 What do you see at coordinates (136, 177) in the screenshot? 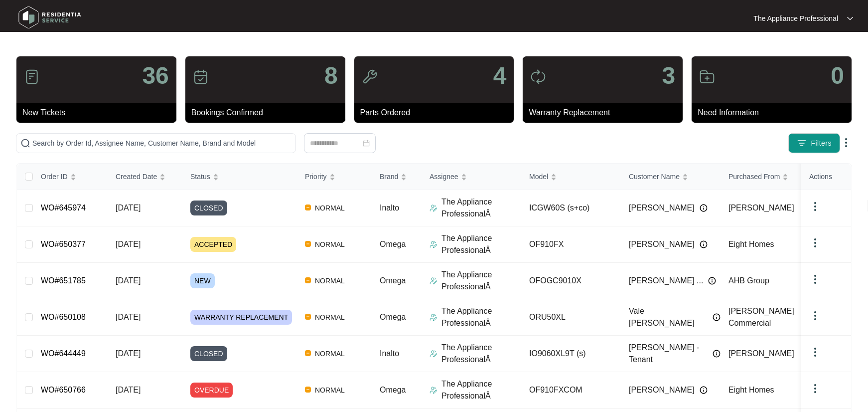
I see `span: Created Date` at bounding box center [136, 177].